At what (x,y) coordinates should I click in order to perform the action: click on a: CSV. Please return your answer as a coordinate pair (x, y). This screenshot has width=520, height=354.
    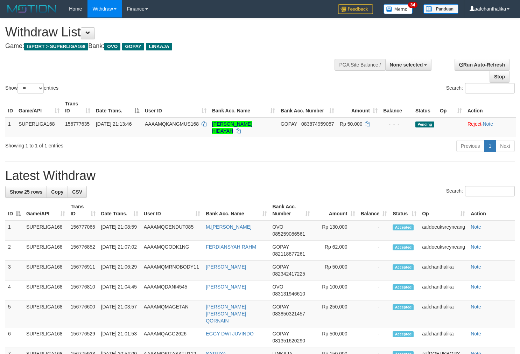
    Looking at the image, I should click on (77, 192).